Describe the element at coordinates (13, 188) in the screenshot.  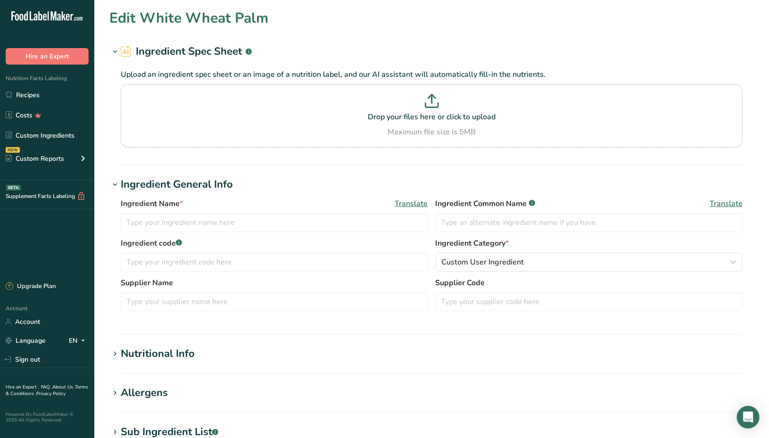
I see `div: BETA` at that location.